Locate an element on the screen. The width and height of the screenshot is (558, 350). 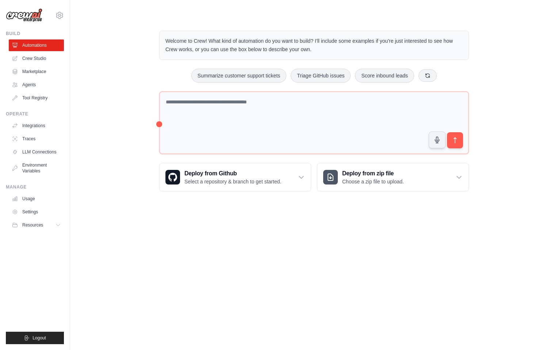
div: Manage is located at coordinates (35, 187).